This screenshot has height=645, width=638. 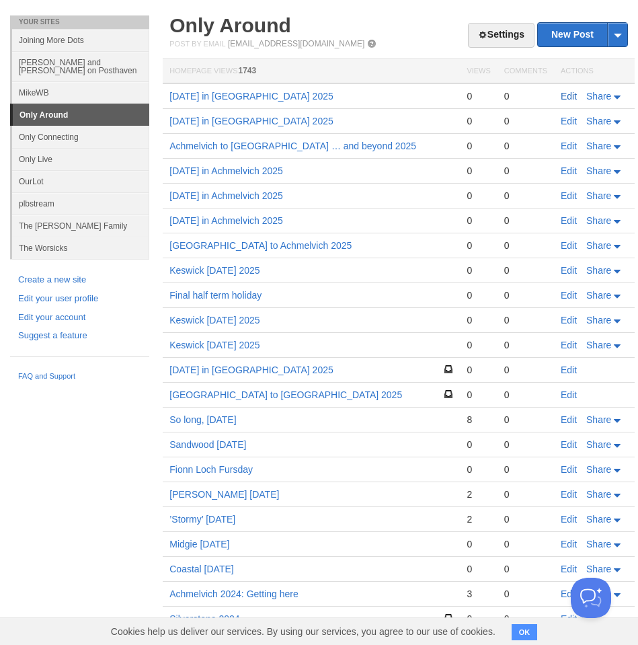 What do you see at coordinates (215, 295) in the screenshot?
I see `a: Final half term holiday` at bounding box center [215, 295].